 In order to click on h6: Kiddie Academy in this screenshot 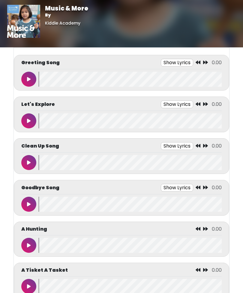, I will do `click(67, 23)`.